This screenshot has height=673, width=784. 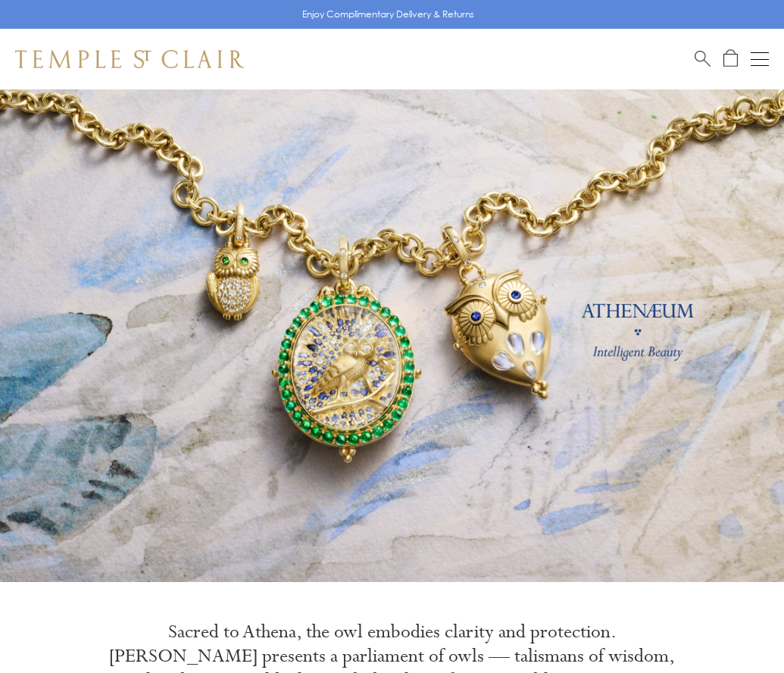 What do you see at coordinates (760, 60) in the screenshot?
I see `button: Open navigation` at bounding box center [760, 60].